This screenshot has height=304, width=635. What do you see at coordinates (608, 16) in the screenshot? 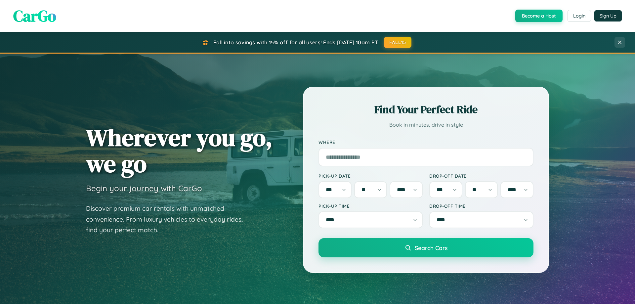
I see `button: Sign Up` at bounding box center [608, 16].